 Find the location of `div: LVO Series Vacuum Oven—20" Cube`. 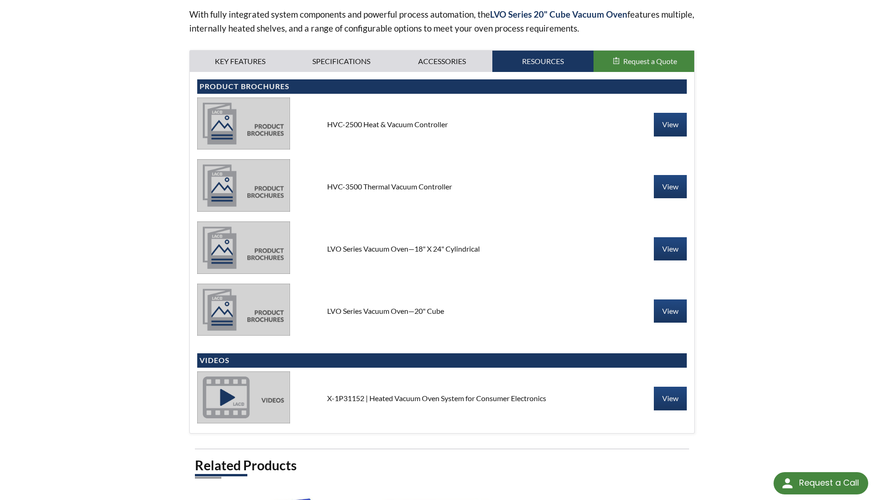

div: LVO Series Vacuum Oven—20" Cube is located at coordinates (442, 311).